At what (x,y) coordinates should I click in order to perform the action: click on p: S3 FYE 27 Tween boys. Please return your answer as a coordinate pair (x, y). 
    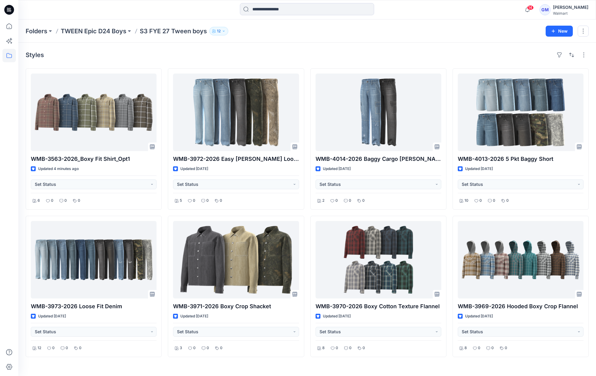
    Looking at the image, I should click on (173, 31).